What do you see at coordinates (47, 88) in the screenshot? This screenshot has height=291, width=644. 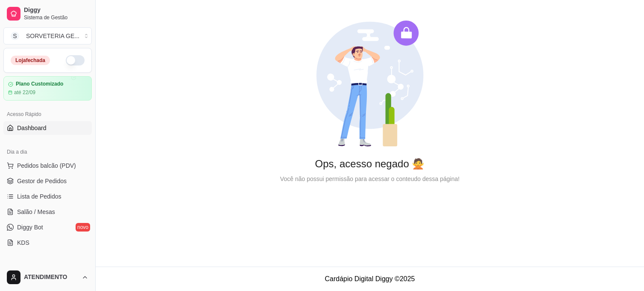 I see `a: Plano Customizadoaté 22/09` at bounding box center [47, 88].